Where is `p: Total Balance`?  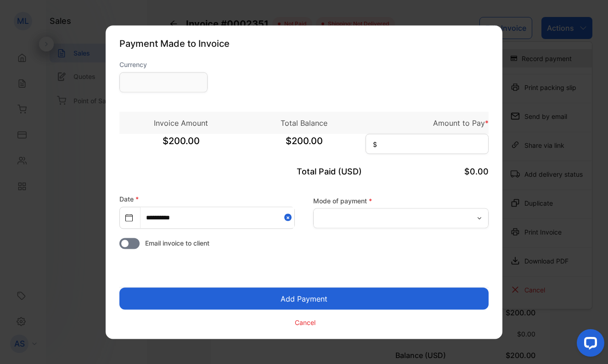
p: Total Balance is located at coordinates (304, 123).